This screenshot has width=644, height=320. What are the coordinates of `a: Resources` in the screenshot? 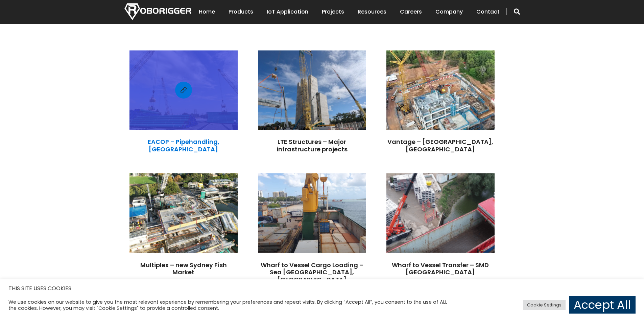 It's located at (372, 12).